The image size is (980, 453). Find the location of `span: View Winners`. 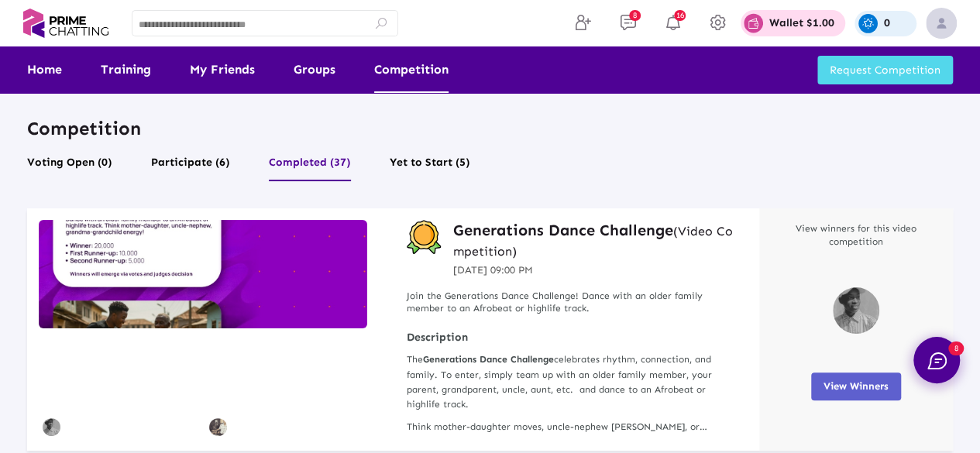

span: View Winners is located at coordinates (856, 386).